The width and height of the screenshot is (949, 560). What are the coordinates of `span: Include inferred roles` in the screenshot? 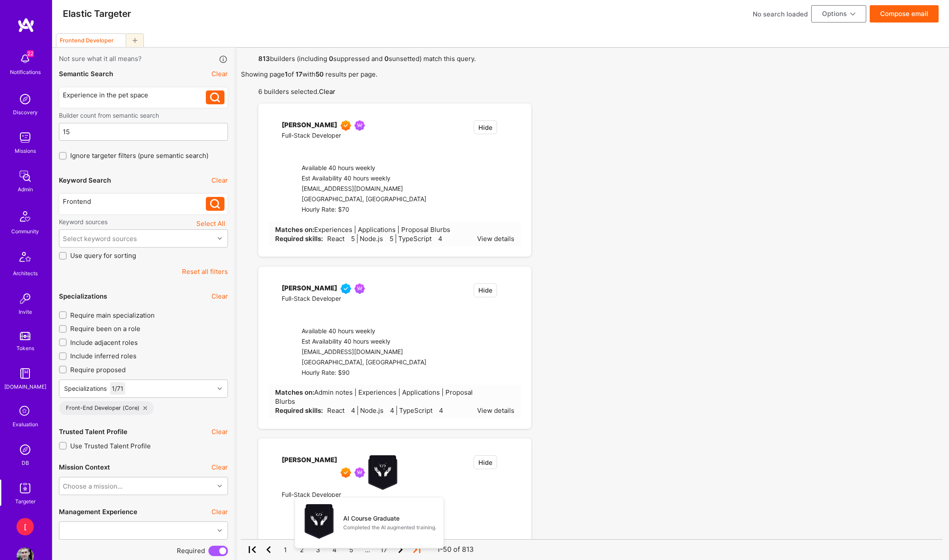 It's located at (103, 355).